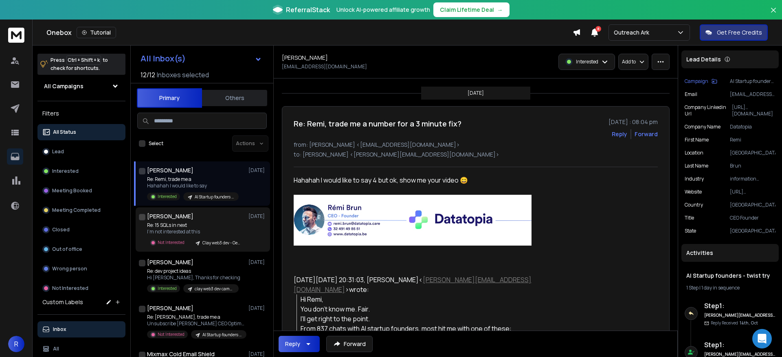 The image size is (782, 357). I want to click on p: Get Free Credits, so click(739, 33).